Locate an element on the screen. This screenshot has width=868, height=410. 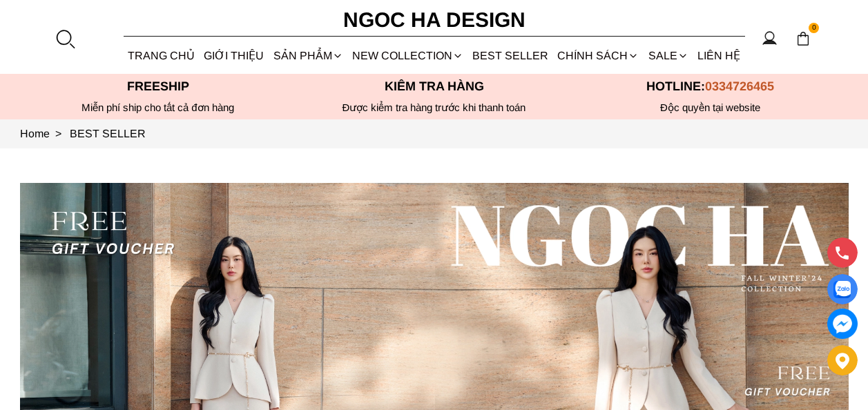
p: Hotline: is located at coordinates (710, 86).